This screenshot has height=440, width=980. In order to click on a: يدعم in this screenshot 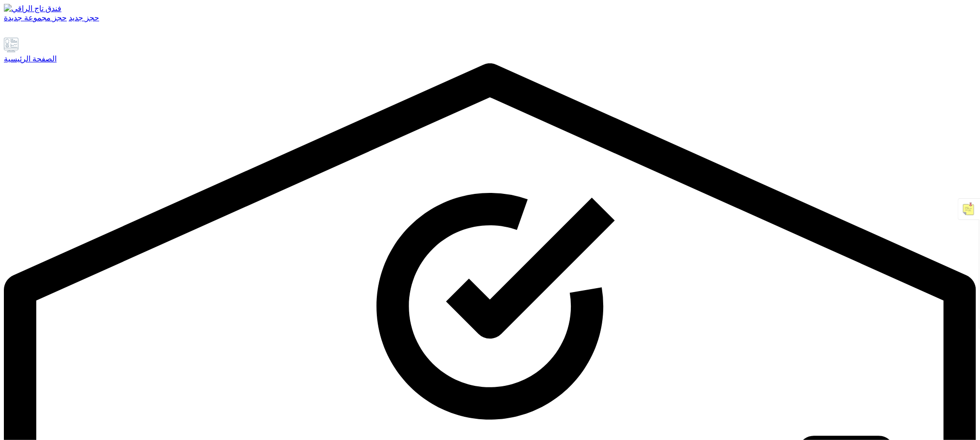, I will do `click(10, 33)`.